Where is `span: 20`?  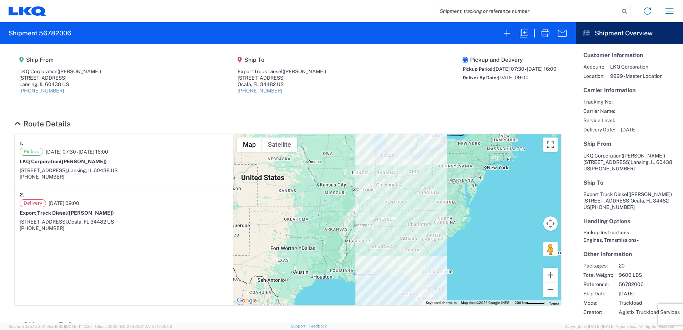
span: 20 is located at coordinates (649, 266).